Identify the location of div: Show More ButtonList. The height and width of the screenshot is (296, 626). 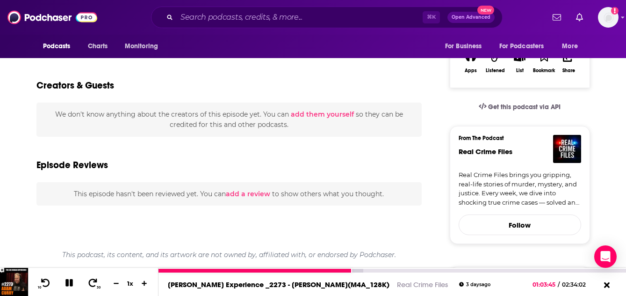
(520, 62).